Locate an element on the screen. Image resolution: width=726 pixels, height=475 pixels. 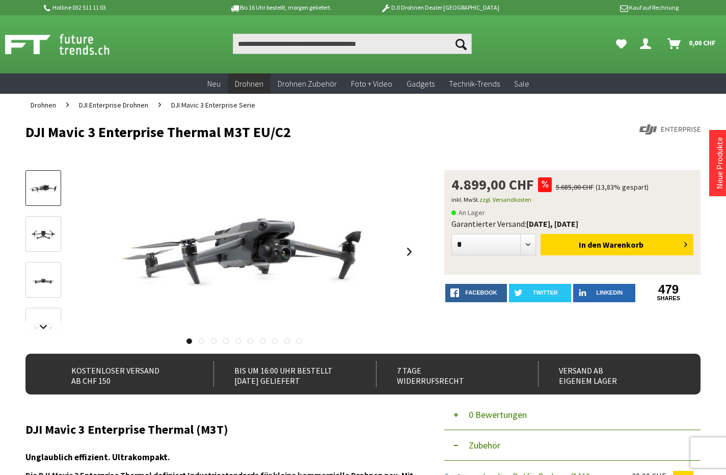
a: Warenkorb is located at coordinates (692, 44).